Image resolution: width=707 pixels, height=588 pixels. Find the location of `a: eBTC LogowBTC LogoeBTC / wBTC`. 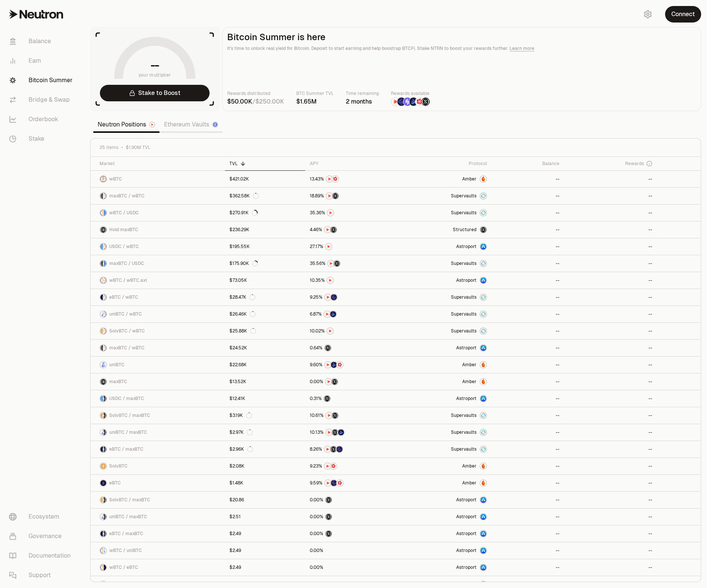

a: eBTC LogowBTC LogoeBTC / wBTC is located at coordinates (158, 297).